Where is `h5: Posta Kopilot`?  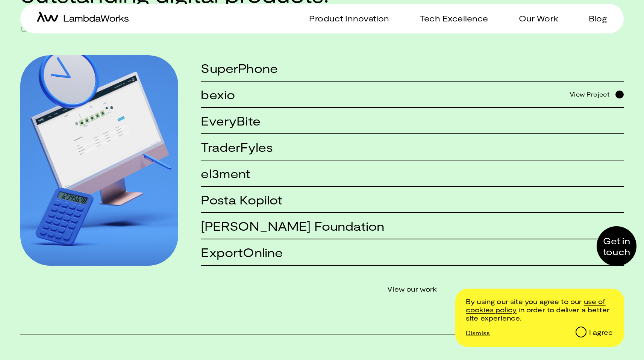
h5: Posta Kopilot is located at coordinates (242, 199).